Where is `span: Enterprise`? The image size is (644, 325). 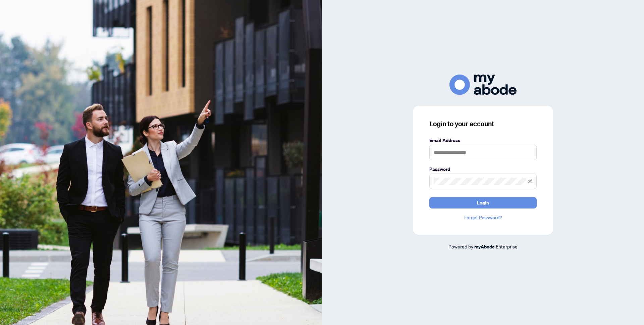 span: Enterprise is located at coordinates (506, 247).